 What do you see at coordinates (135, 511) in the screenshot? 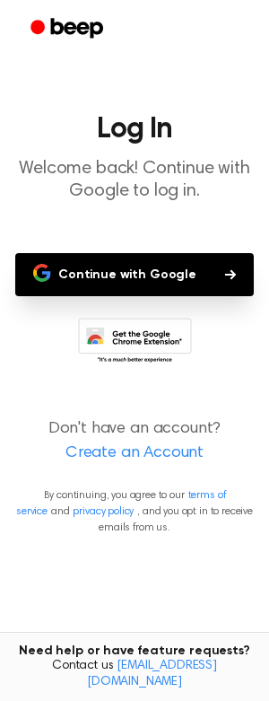
I see `p: By continuing, you agree to our and , and you opt in to receive emails from us.` at bounding box center [135, 511].